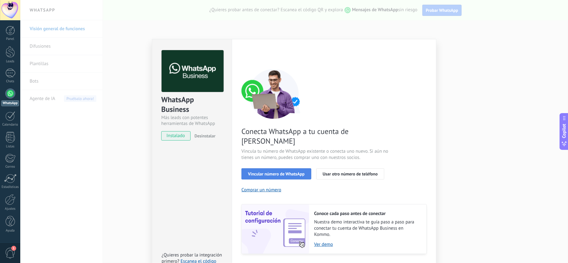 This screenshot has height=263, width=568. Describe the element at coordinates (10, 209) in the screenshot. I see `div: Ajustes` at that location.